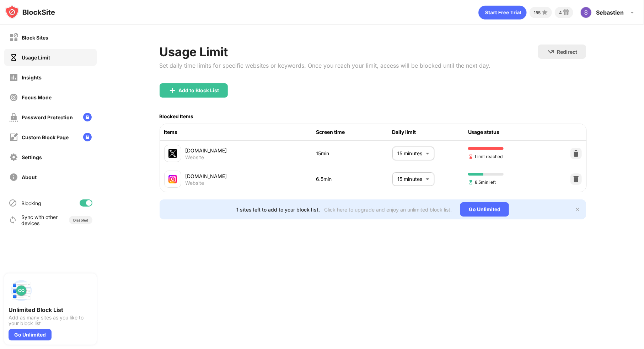 Image resolution: width=644 pixels, height=349 pixels. What do you see at coordinates (37, 97) in the screenshot?
I see `div: Focus Mode` at bounding box center [37, 97].